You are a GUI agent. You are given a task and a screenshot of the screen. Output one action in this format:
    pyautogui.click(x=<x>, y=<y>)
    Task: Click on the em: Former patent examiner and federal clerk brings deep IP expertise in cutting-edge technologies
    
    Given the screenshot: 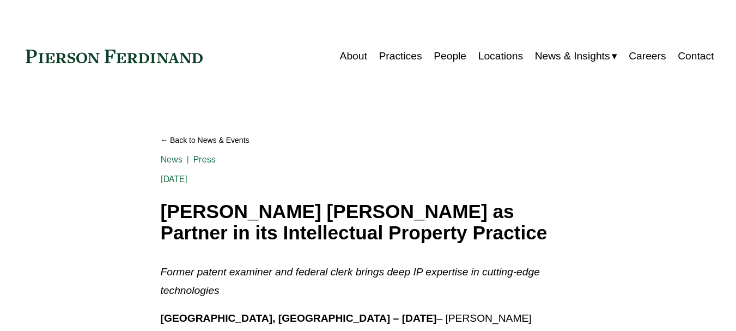 What is the action you would take?
    pyautogui.click(x=352, y=281)
    